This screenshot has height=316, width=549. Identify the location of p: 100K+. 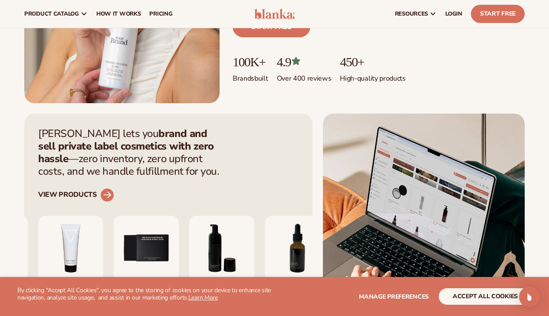
(250, 62).